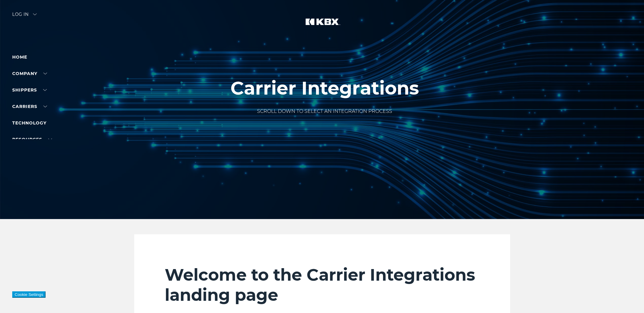 The image size is (644, 313). Describe the element at coordinates (24, 16) in the screenshot. I see `div: Log in` at that location.